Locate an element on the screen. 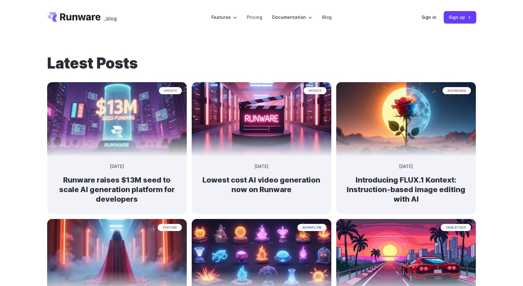 The height and width of the screenshot is (286, 523). span: workflow is located at coordinates (312, 227).